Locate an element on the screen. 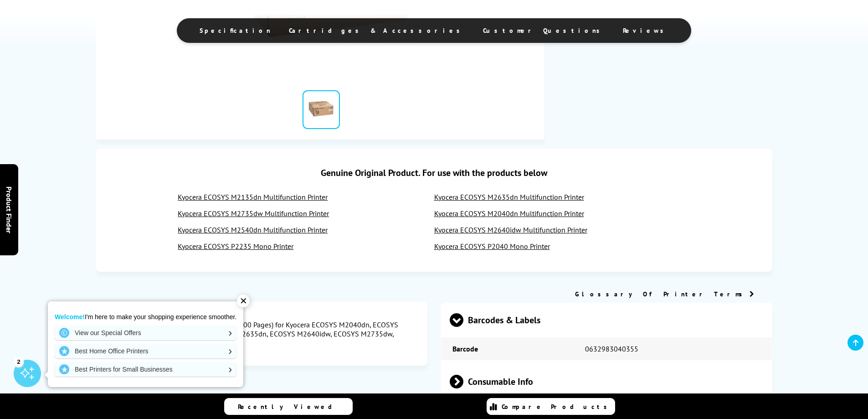 The width and height of the screenshot is (868, 419). a: Kyocera ECOSYS M2635dn Multifunction Printer is located at coordinates (509, 197).